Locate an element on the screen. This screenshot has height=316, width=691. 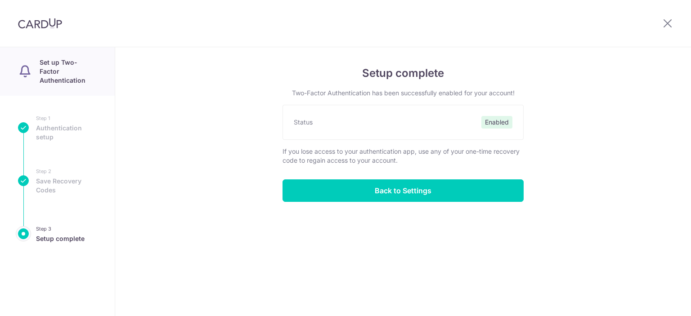
input: Back to Settings is located at coordinates (403, 191).